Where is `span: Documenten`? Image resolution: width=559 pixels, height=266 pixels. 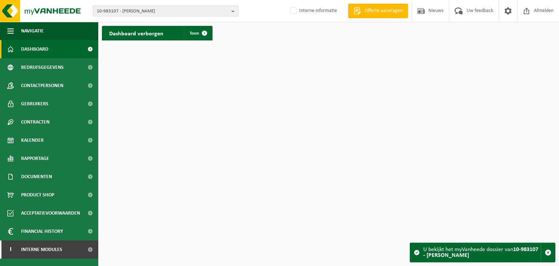 span: Documenten is located at coordinates (36, 176).